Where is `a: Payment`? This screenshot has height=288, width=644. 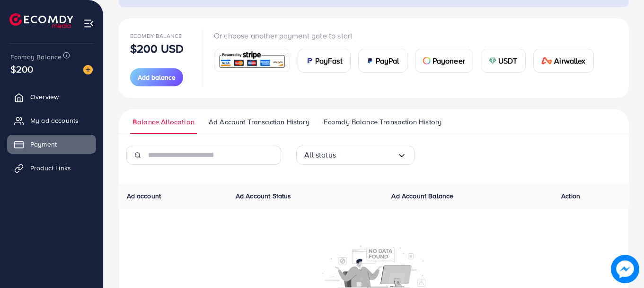
a: Payment is located at coordinates (52, 144).